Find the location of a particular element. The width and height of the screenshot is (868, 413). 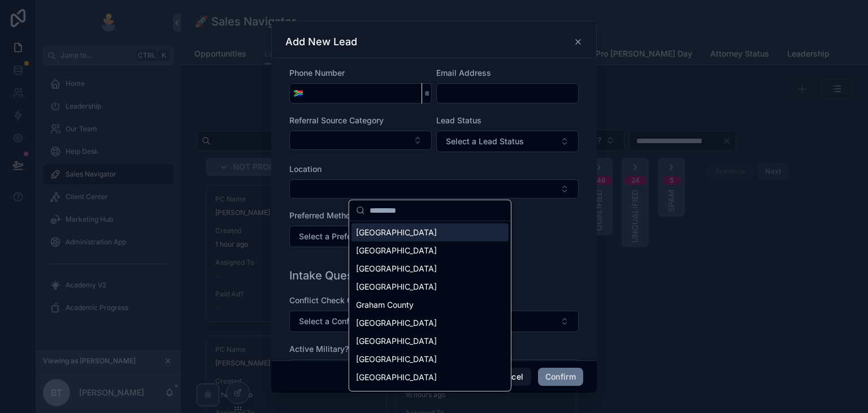

div: Suggestions is located at coordinates (430, 306).